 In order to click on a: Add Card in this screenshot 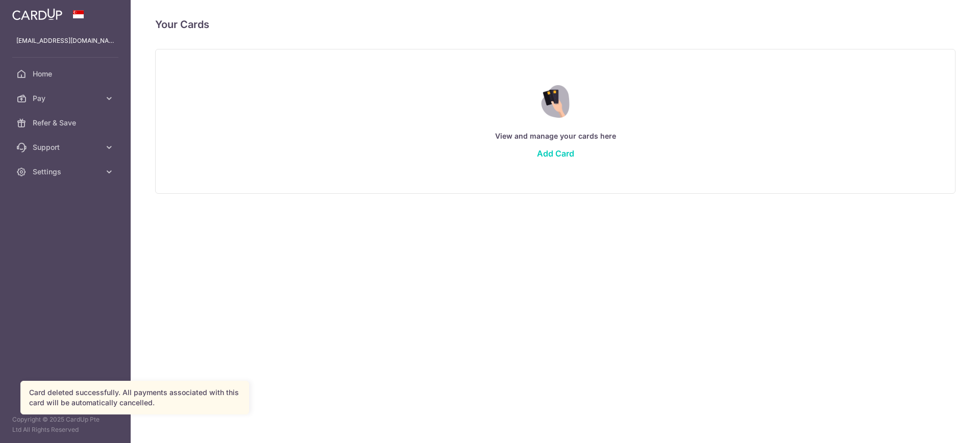, I will do `click(556, 153)`.